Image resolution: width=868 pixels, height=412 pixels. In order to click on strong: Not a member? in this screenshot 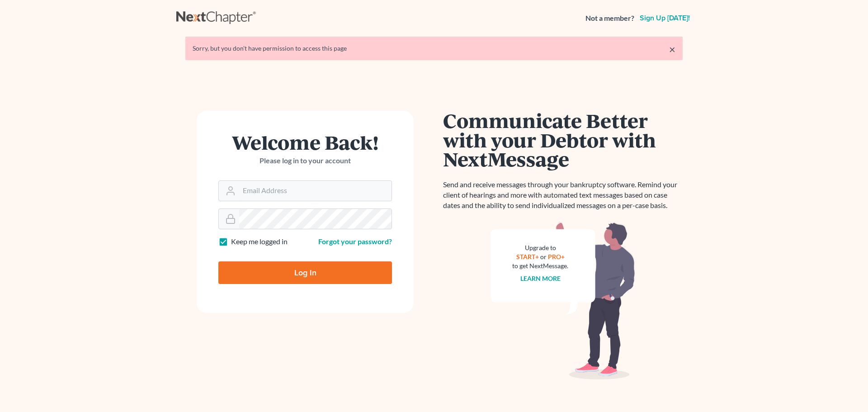, I will do `click(610, 18)`.